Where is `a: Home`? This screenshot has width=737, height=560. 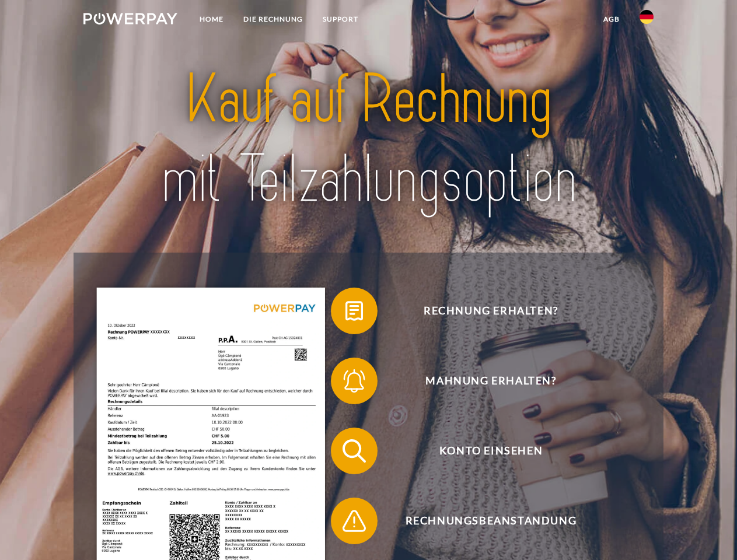 a: Home is located at coordinates (211, 19).